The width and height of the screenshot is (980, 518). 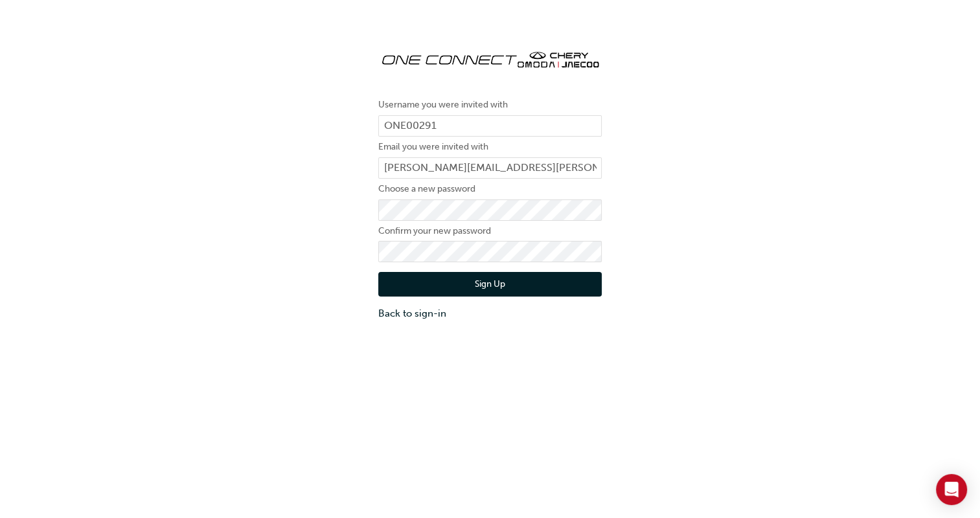 I want to click on label: Confirm your new password, so click(x=490, y=231).